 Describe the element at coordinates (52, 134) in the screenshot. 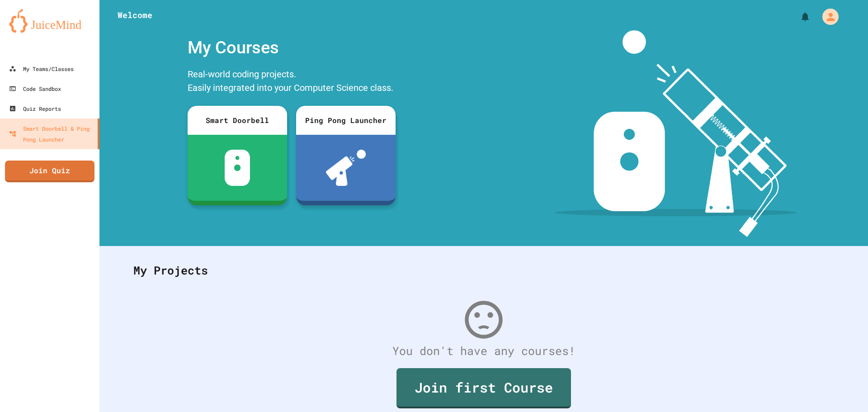

I see `div: Smart Doorbell & Ping Pong Launcher` at that location.